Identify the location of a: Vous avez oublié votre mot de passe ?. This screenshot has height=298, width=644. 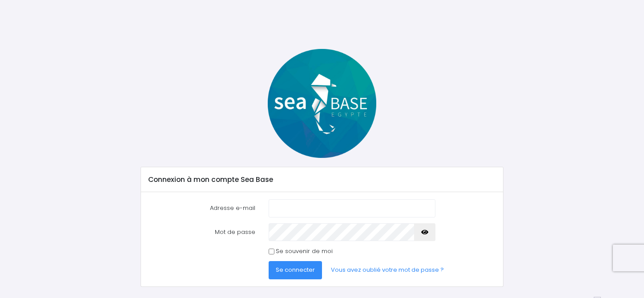
(387, 270).